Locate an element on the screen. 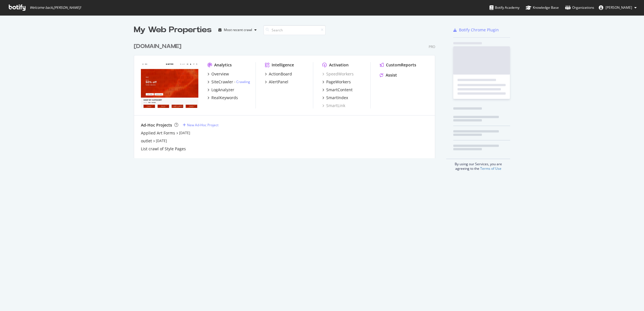  a: List crawl of Style Pages is located at coordinates (163, 149).